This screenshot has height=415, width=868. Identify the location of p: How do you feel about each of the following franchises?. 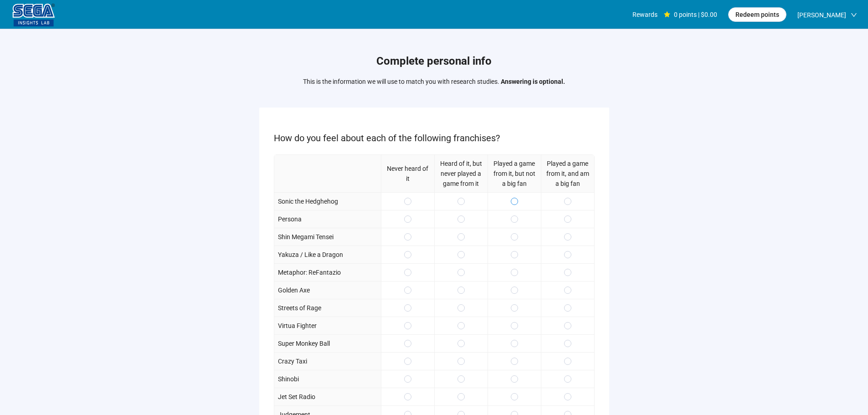
(434, 138).